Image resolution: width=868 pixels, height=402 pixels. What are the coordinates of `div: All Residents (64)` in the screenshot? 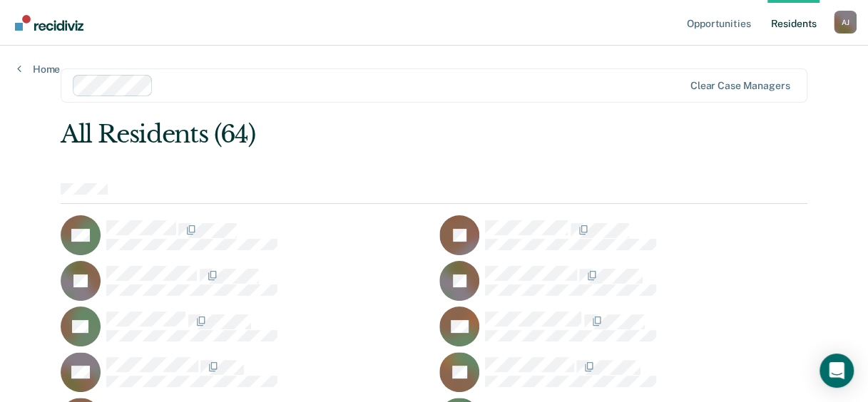 It's located at (360, 134).